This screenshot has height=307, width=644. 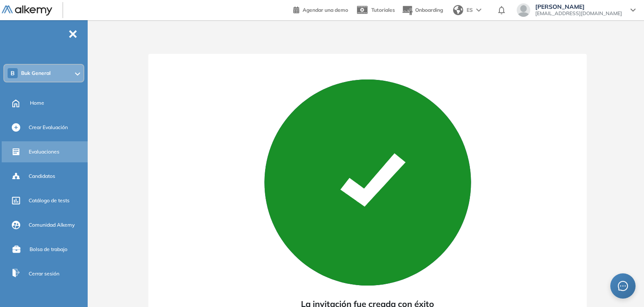 I want to click on span: Buk General, so click(x=36, y=73).